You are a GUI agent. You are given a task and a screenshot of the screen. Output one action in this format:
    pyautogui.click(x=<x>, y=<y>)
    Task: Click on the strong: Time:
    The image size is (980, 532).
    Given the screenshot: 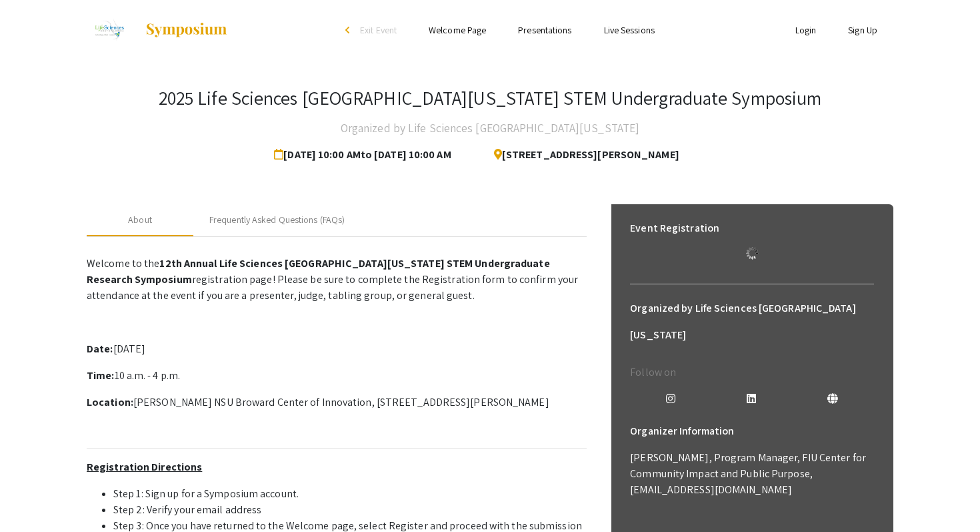 What is the action you would take?
    pyautogui.click(x=100, y=375)
    